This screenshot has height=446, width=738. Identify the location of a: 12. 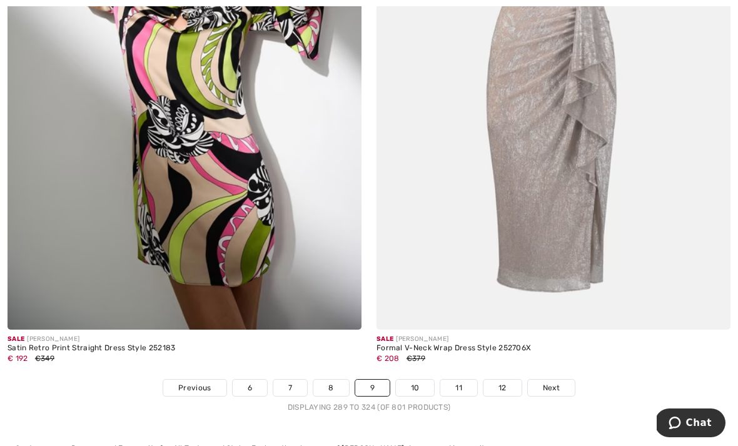
(502, 388).